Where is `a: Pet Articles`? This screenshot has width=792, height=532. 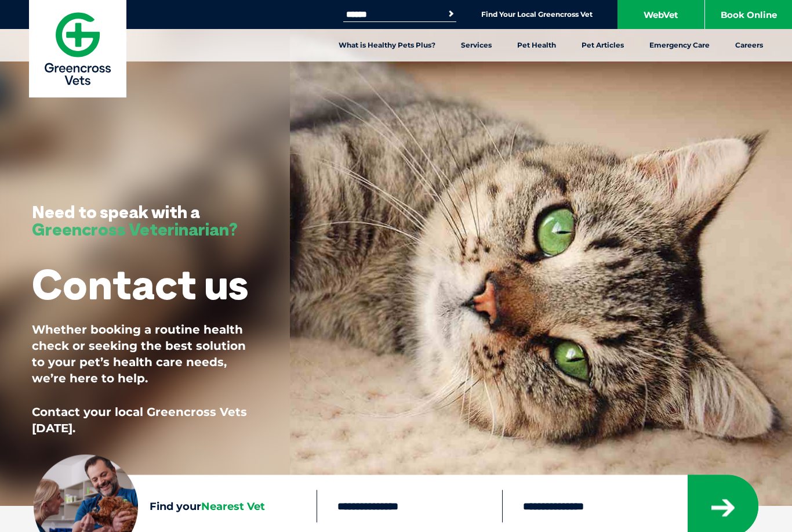 a: Pet Articles is located at coordinates (602, 45).